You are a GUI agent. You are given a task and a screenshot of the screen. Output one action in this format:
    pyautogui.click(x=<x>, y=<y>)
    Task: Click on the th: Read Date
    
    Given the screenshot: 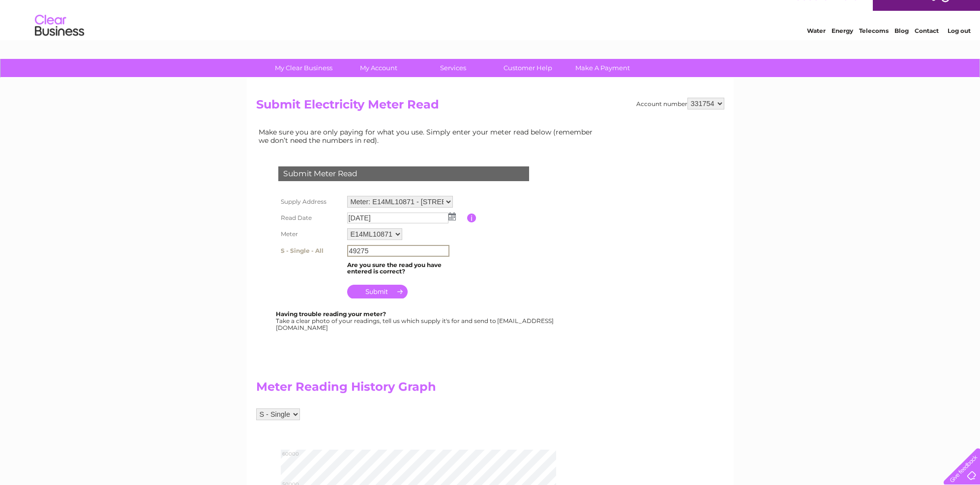 What is the action you would take?
    pyautogui.click(x=310, y=219)
    